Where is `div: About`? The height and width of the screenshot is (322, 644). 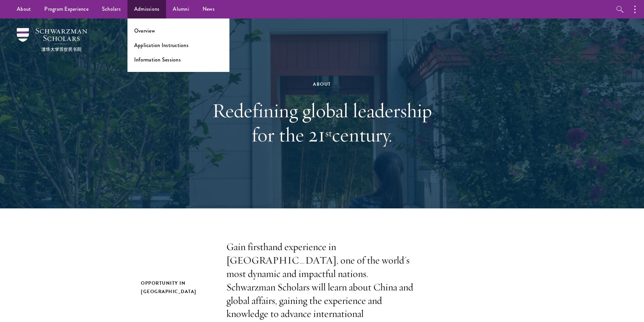
div: About is located at coordinates (322, 84).